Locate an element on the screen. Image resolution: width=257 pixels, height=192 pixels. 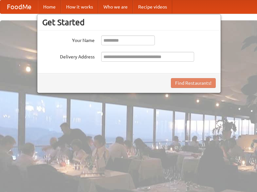
h3: Get Started is located at coordinates (129, 22).